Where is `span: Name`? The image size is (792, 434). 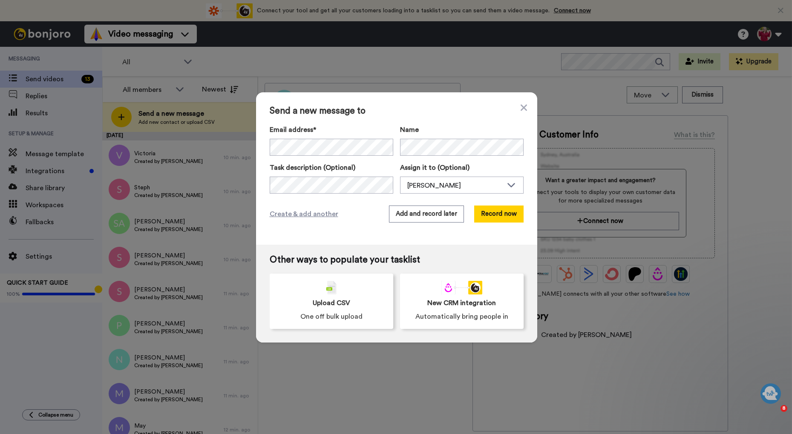 span: Name is located at coordinates (409, 130).